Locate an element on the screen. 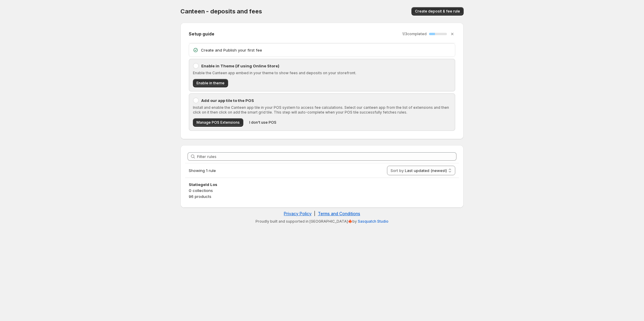 The width and height of the screenshot is (644, 321). span: Enable in theme is located at coordinates (211, 84).